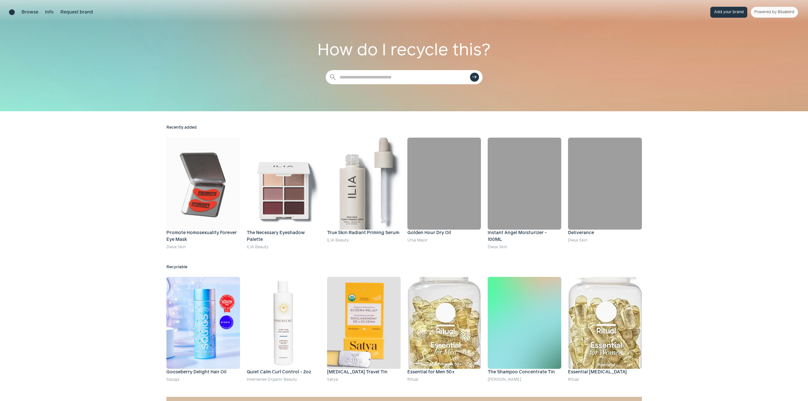 The image size is (808, 401). Describe the element at coordinates (30, 12) in the screenshot. I see `a: Browse` at that location.